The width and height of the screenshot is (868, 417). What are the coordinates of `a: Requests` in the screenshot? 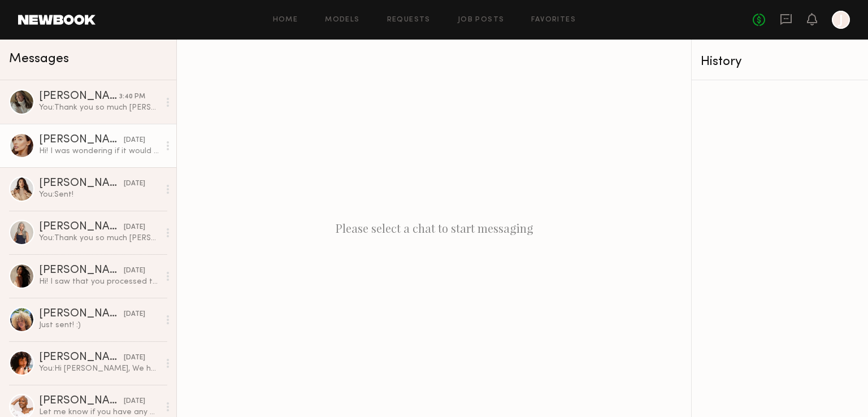 It's located at (409, 20).